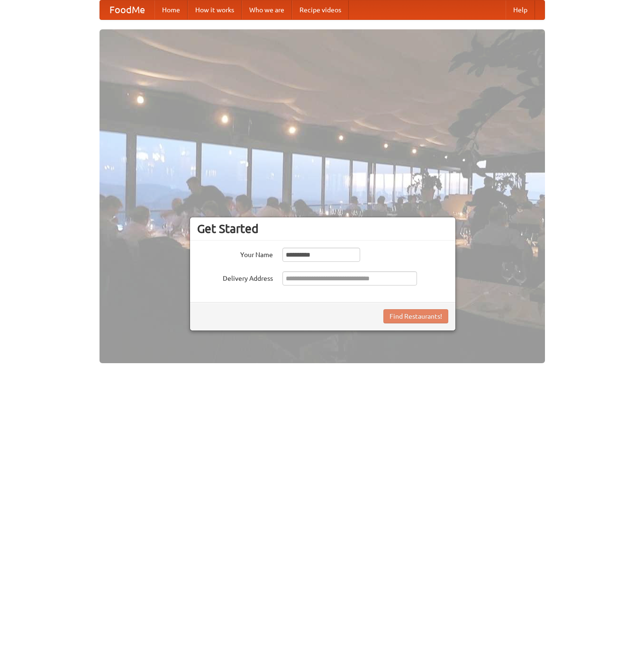 This screenshot has width=644, height=670. Describe the element at coordinates (235, 254) in the screenshot. I see `label: Your Name` at that location.